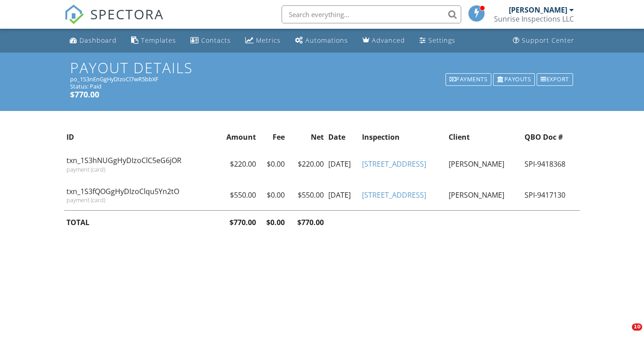 The width and height of the screenshot is (644, 354). I want to click on td: txn_1S3hNUGgHyDIzoClC5eG6jOR, so click(139, 164).